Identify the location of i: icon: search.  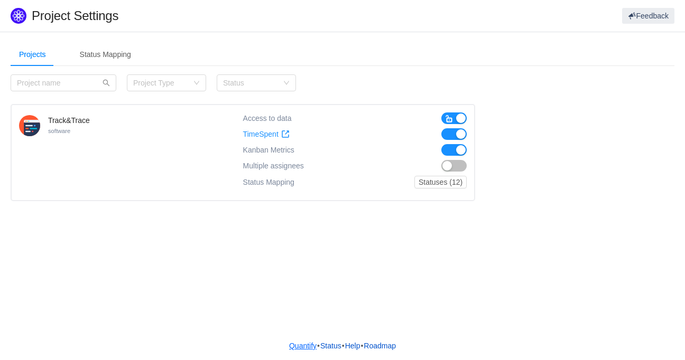
(106, 83).